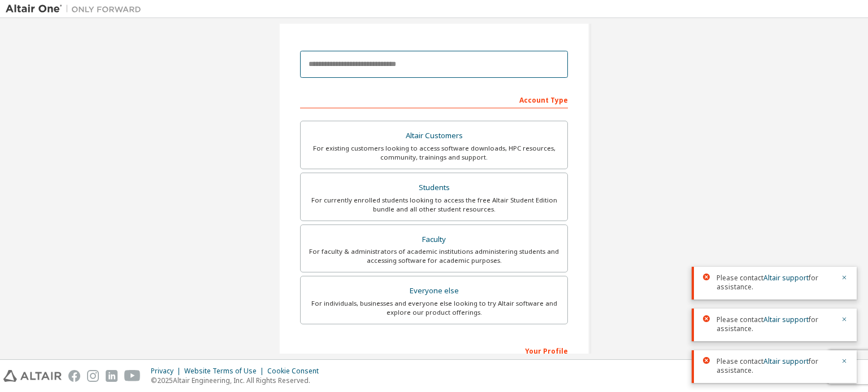 This screenshot has height=392, width=868. I want to click on div: For currently enrolled students looking to access the free Altair Student Edition bundle and all ..., so click(434, 205).